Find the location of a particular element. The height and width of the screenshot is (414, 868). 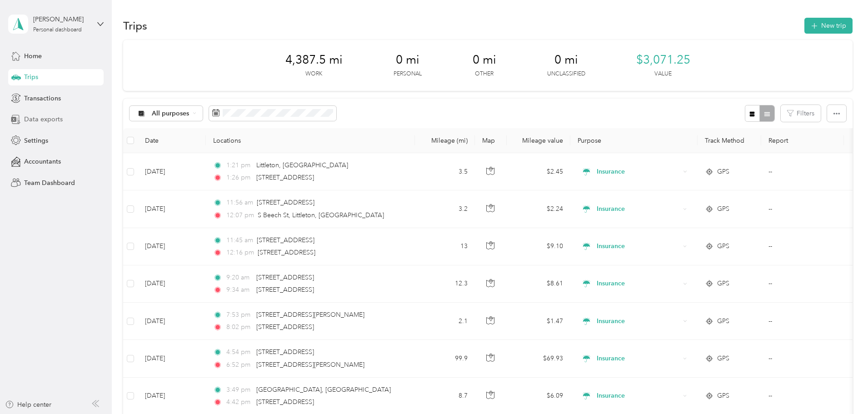

td: 12.3 is located at coordinates (445, 284).